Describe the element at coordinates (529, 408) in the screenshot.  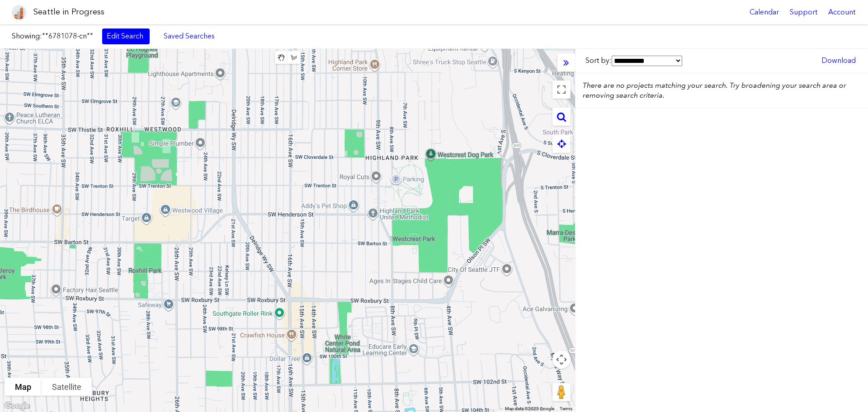
I see `span: Map data ©2025 Google` at that location.